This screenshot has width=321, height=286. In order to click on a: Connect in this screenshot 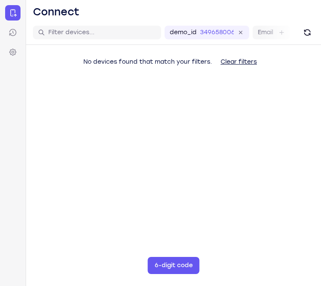, I will do `click(13, 13)`.